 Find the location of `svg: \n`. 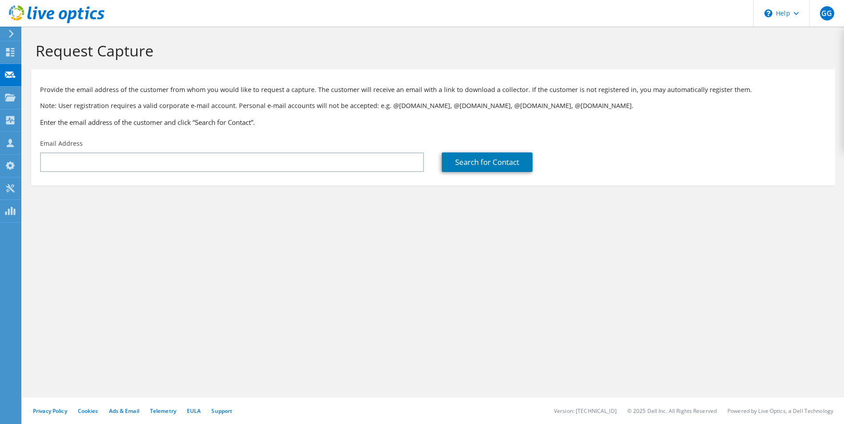

svg: \n is located at coordinates (768, 13).